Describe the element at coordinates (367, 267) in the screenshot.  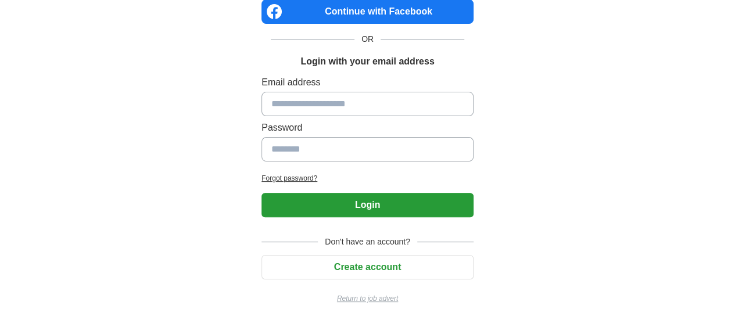
I see `a: Create account` at that location.